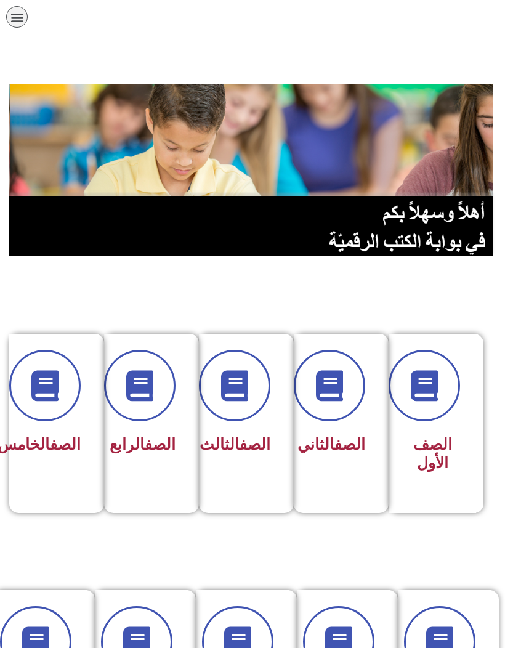  I want to click on span: الرابع, so click(142, 444).